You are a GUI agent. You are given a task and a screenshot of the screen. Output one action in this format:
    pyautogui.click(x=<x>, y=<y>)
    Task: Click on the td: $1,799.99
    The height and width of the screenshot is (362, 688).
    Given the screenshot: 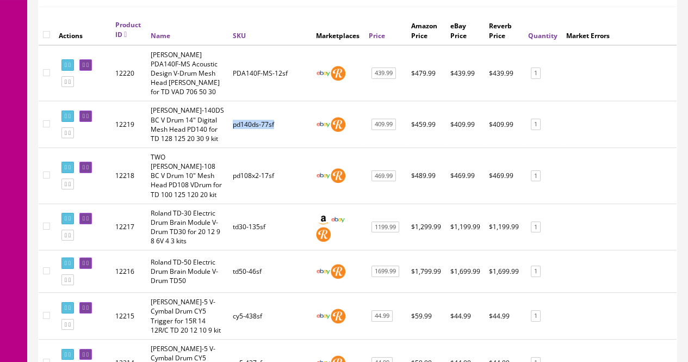 What is the action you would take?
    pyautogui.click(x=427, y=272)
    